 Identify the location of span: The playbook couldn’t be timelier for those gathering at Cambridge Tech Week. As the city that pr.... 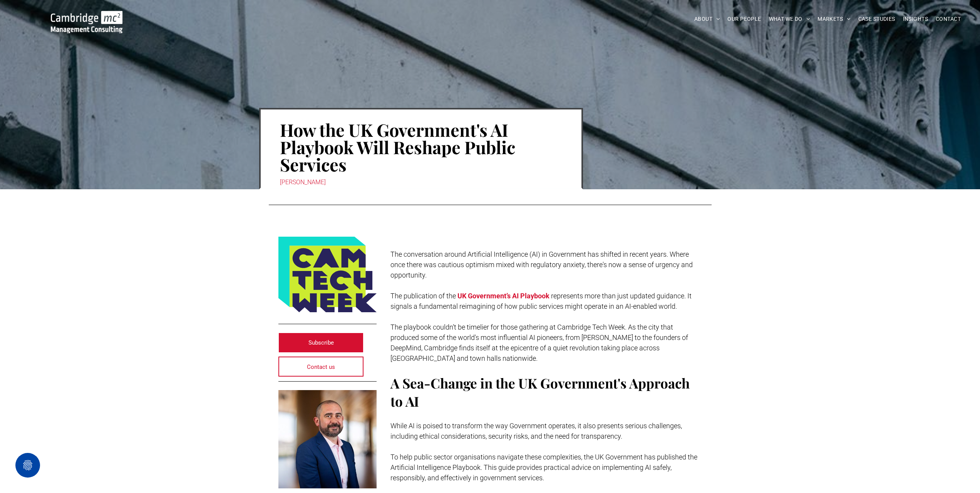
(539, 342).